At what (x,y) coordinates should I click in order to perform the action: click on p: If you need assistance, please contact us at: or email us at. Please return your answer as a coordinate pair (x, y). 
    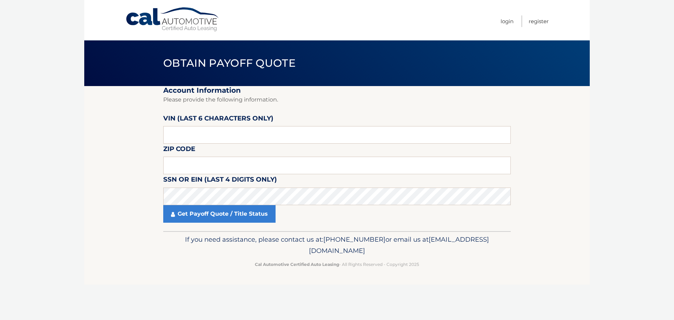
    Looking at the image, I should click on (337, 245).